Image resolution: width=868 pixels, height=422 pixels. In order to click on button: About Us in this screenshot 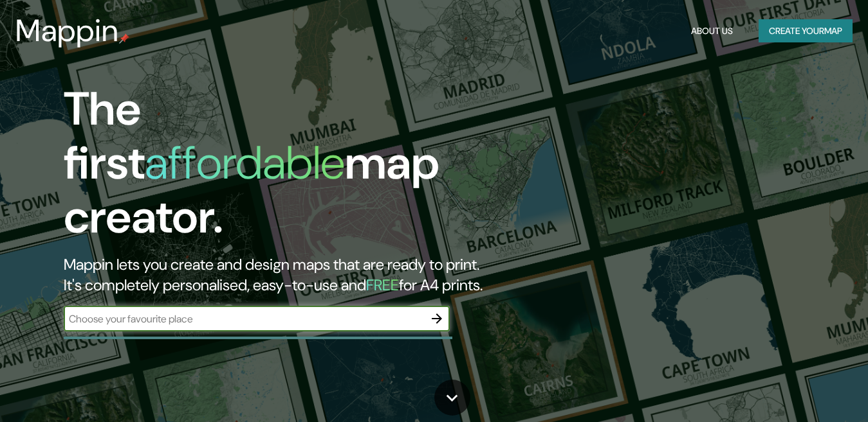, I will do `click(711, 31)`.